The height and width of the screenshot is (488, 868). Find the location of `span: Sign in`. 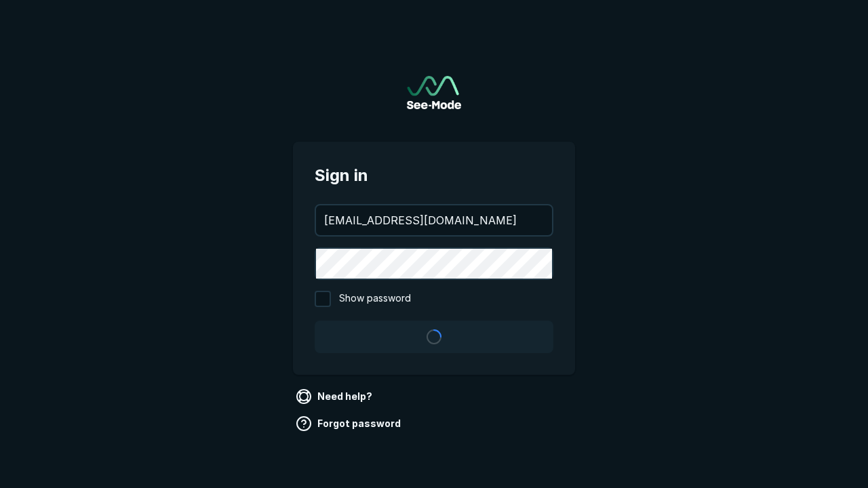

span: Sign in is located at coordinates (434, 175).